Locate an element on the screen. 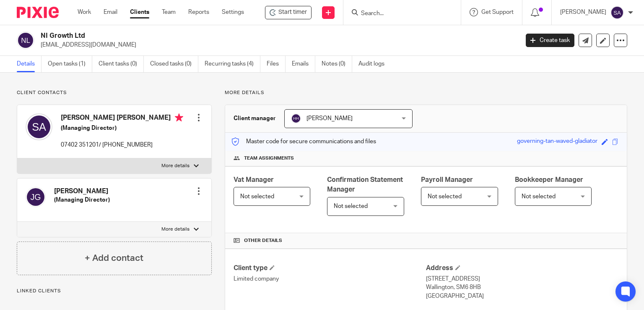 The image size is (644, 310). span: Get Support is located at coordinates (497, 12).